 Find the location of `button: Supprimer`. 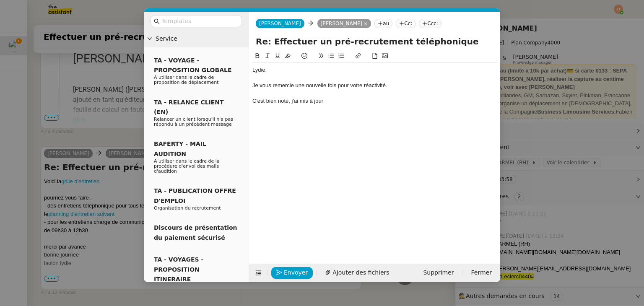

button: Supprimer is located at coordinates (438, 273).